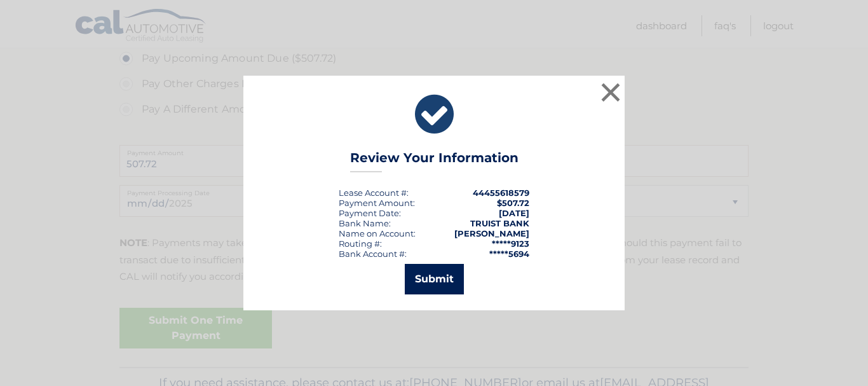 This screenshot has height=386, width=868. Describe the element at coordinates (377, 233) in the screenshot. I see `div: Name on Account:` at that location.